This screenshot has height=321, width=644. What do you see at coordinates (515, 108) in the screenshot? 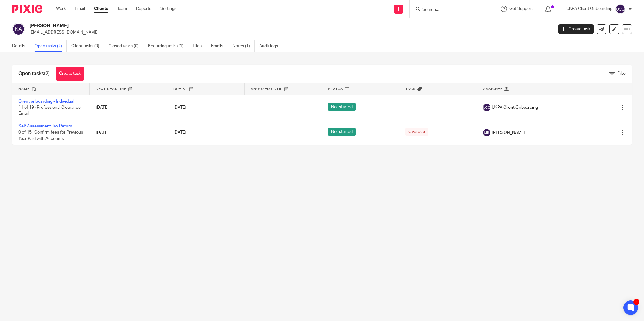
I see `span: UKPA Client Onboarding` at bounding box center [515, 108].